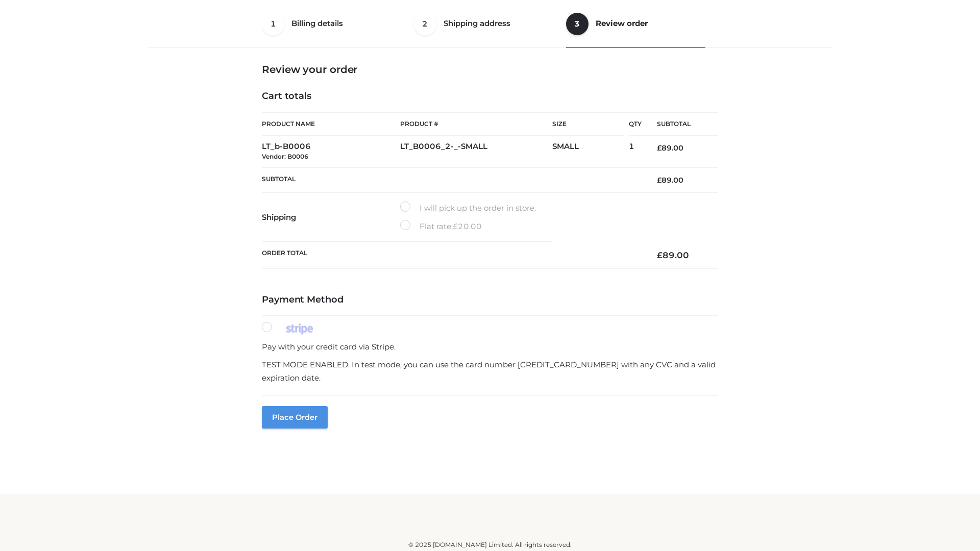 Image resolution: width=980 pixels, height=551 pixels. I want to click on td: LT_B0006_2-_-SMALL, so click(476, 152).